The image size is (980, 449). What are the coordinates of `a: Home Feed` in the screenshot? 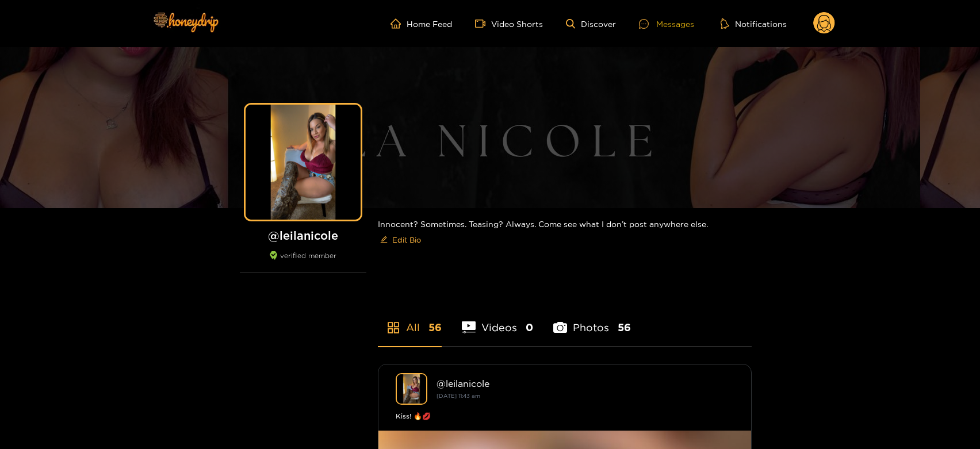 It's located at (421, 24).